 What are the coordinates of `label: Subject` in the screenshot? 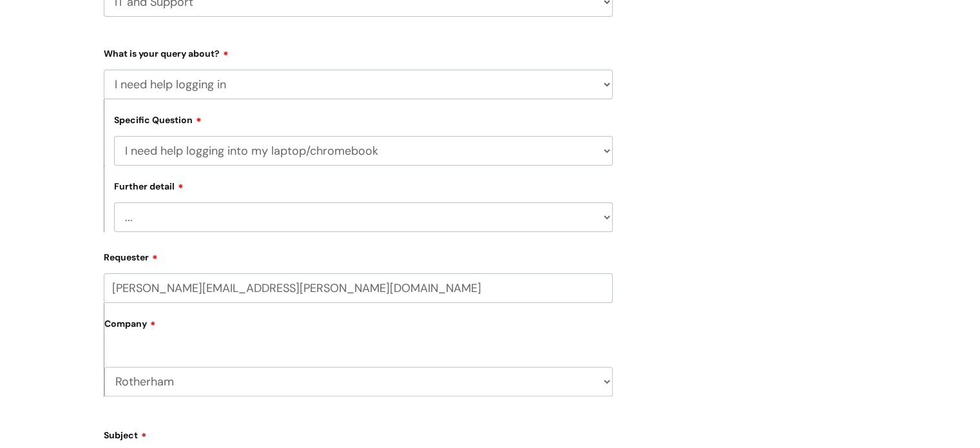 It's located at (358, 433).